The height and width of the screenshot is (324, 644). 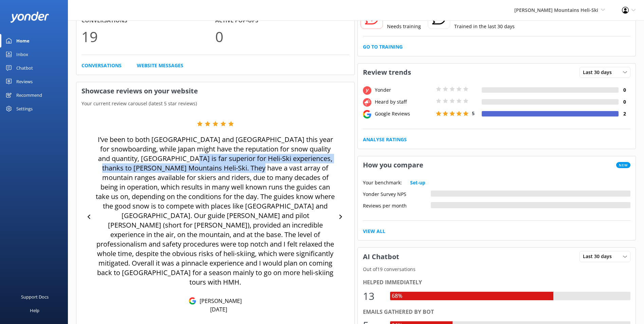 What do you see at coordinates (404, 102) in the screenshot?
I see `div: Heard by staff` at bounding box center [404, 102].